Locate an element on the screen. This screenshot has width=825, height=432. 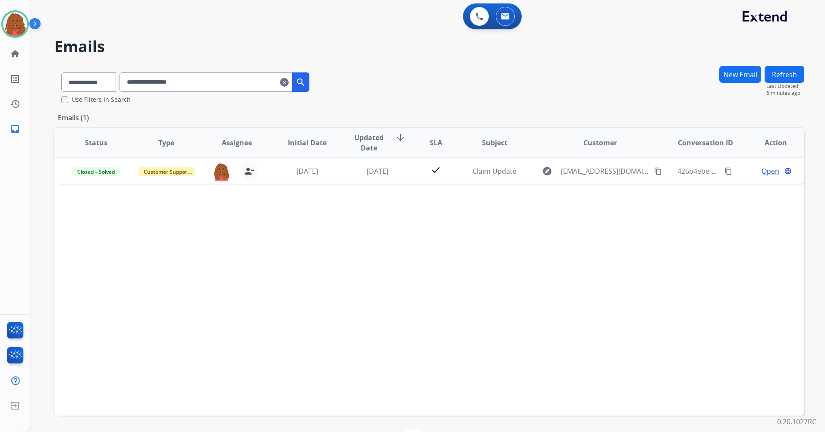
h2: Emails is located at coordinates (429, 47).